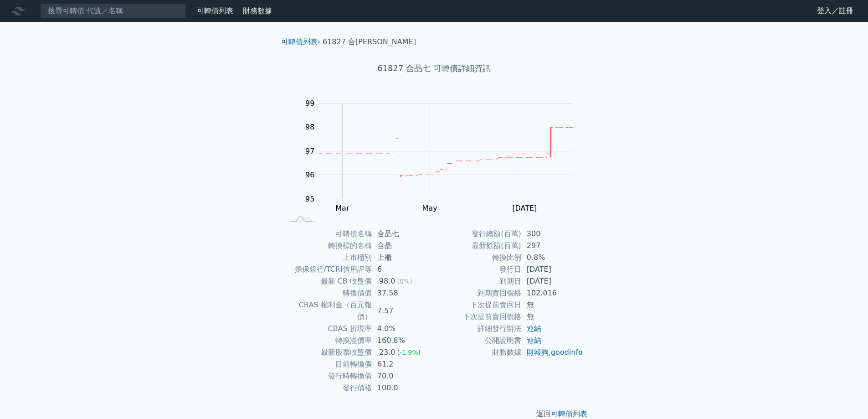 This screenshot has height=419, width=868. What do you see at coordinates (113, 11) in the screenshot?
I see `input: 搜尋可轉債 代號／名稱` at bounding box center [113, 11].